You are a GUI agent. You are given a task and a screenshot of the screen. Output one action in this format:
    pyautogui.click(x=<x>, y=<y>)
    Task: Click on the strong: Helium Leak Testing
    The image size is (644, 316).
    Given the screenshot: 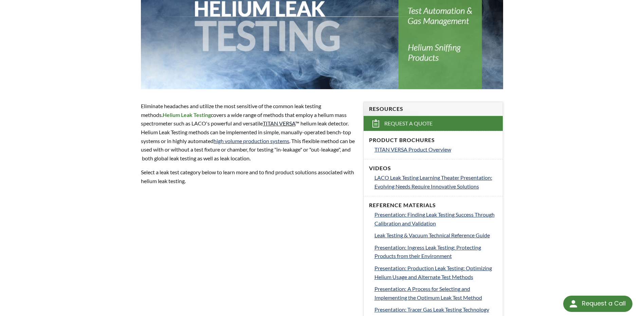 What is the action you would take?
    pyautogui.click(x=187, y=115)
    